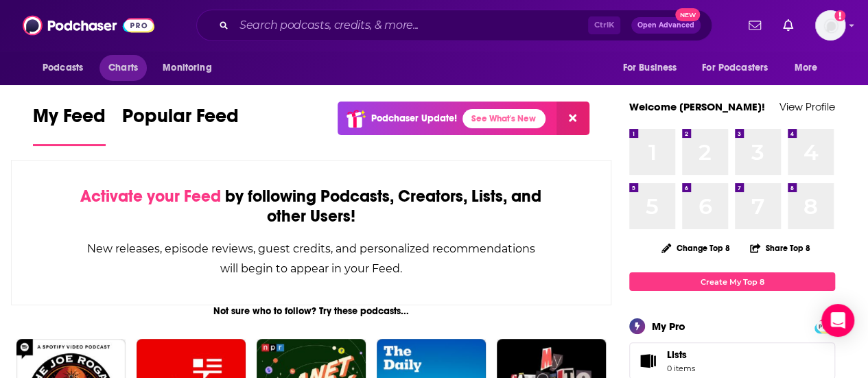 This screenshot has height=378, width=868. I want to click on span: 0 items, so click(681, 369).